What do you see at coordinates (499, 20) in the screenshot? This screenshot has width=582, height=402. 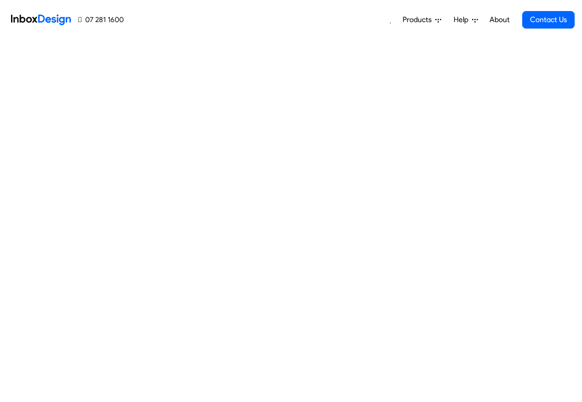 I see `a: About` at bounding box center [499, 20].